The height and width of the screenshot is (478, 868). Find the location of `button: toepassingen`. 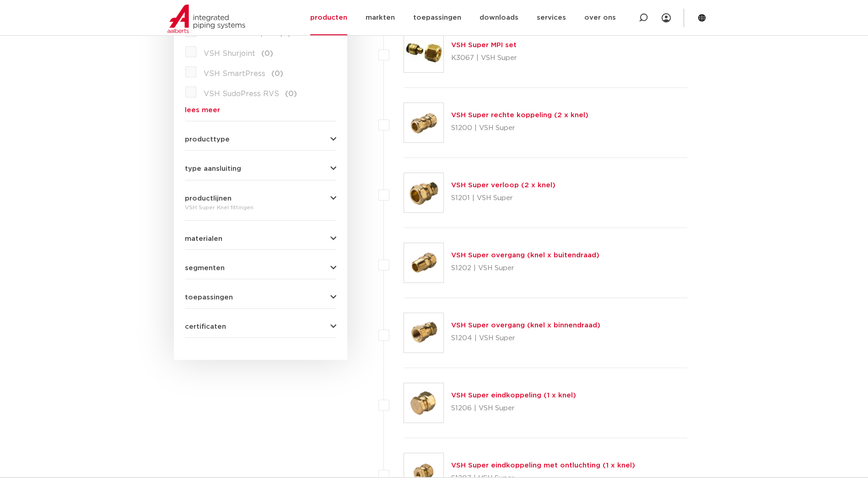

button: toepassingen is located at coordinates (260, 297).